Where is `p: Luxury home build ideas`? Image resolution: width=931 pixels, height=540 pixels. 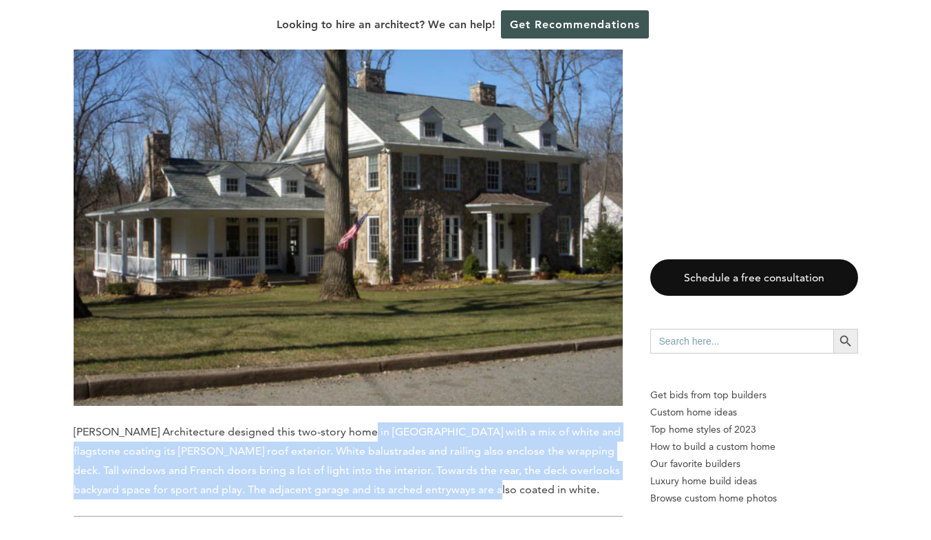 p: Luxury home build ideas is located at coordinates (754, 481).